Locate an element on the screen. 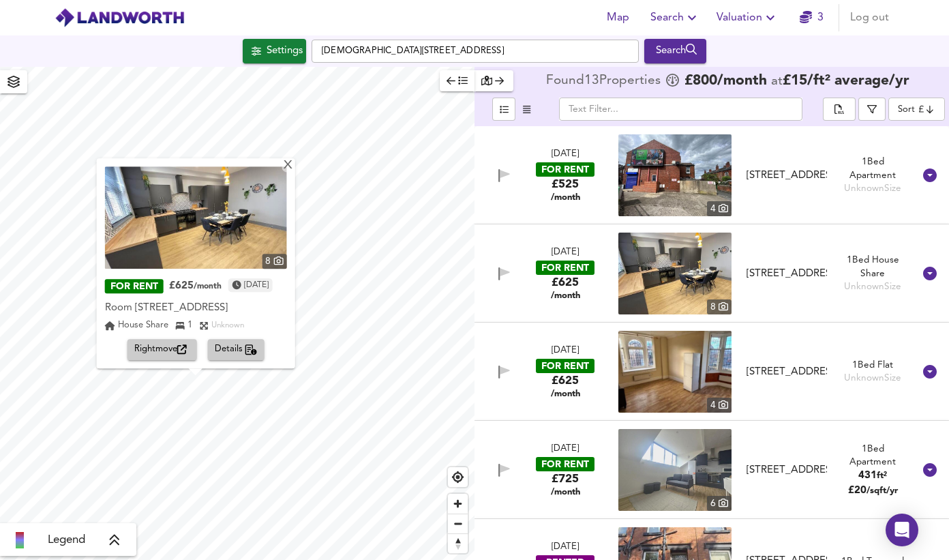  button: Settings is located at coordinates (274, 51).